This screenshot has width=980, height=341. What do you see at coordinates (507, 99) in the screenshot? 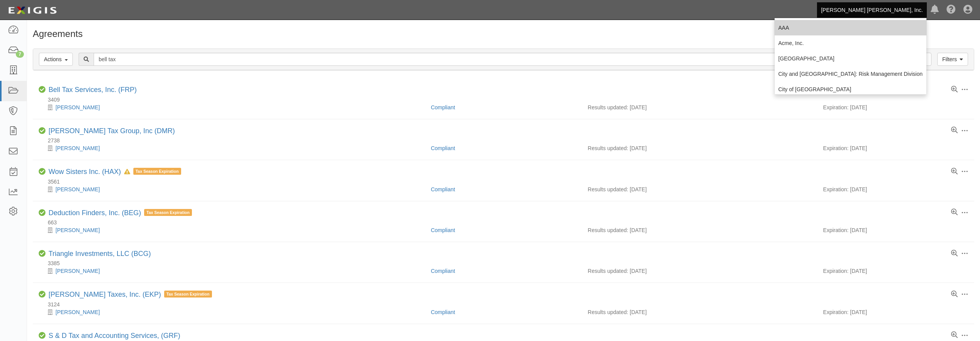
I see `div: 3409` at bounding box center [507, 99].